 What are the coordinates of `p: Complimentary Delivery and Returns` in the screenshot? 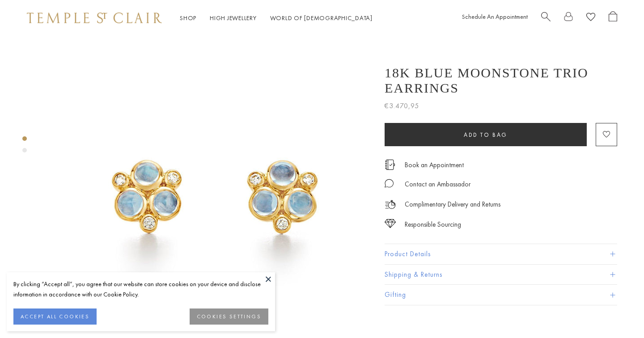 It's located at (452, 205).